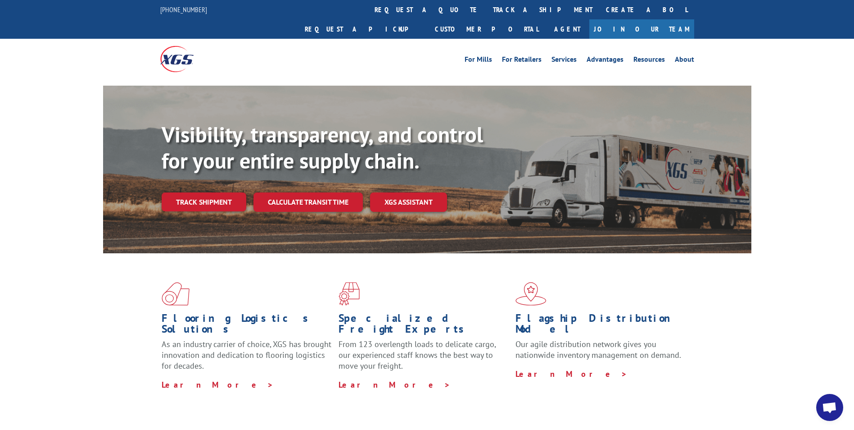  Describe the element at coordinates (564, 61) in the screenshot. I see `a: Services` at that location.